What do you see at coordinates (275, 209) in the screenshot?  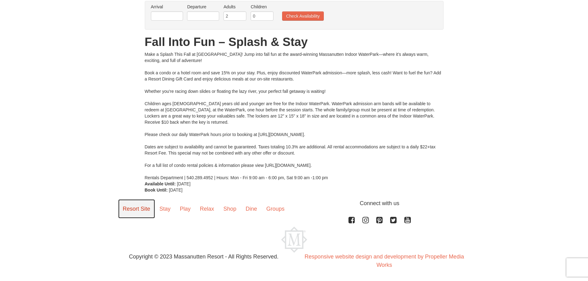 I see `a: Groups` at bounding box center [275, 209].